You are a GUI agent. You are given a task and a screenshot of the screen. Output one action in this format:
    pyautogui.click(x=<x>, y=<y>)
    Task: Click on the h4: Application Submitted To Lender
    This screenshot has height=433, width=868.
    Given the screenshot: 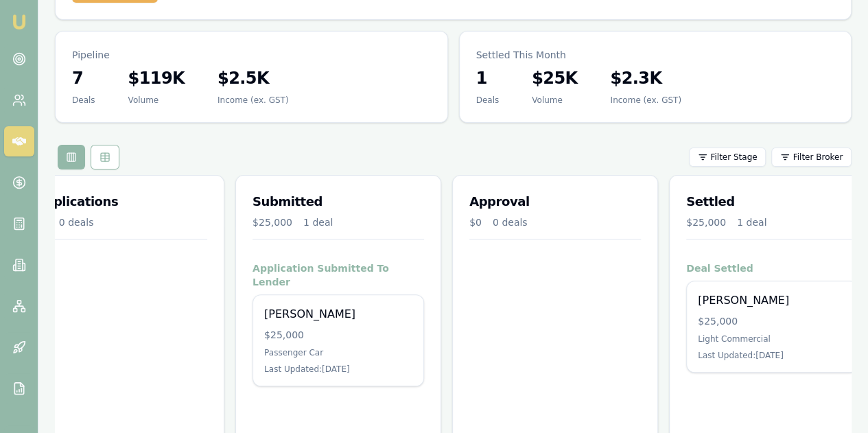 What is the action you would take?
    pyautogui.click(x=339, y=275)
    